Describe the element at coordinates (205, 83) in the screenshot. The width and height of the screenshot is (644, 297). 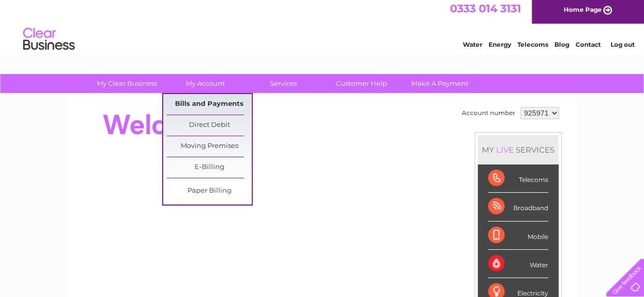
I see `a: My Account` at that location.